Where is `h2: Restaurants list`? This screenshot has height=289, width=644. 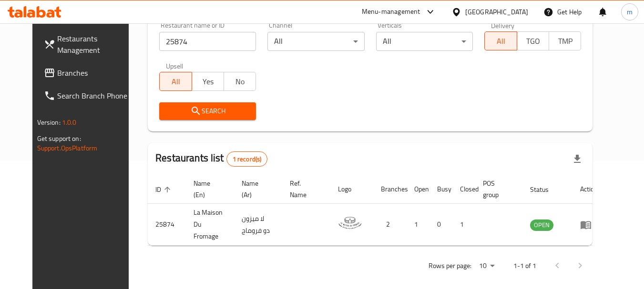
h2: Restaurants list is located at coordinates (211, 159).